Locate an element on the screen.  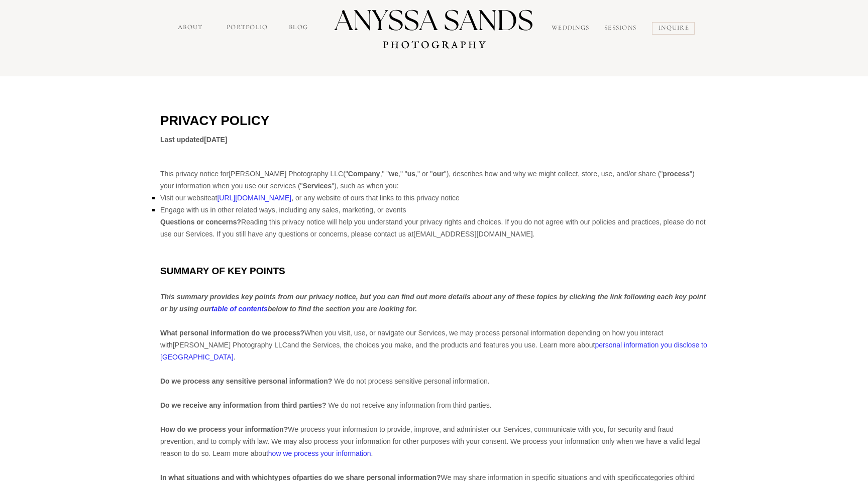
span: We process your information to provide, improve, and administer our Services, communicate with yo... is located at coordinates (430, 442).